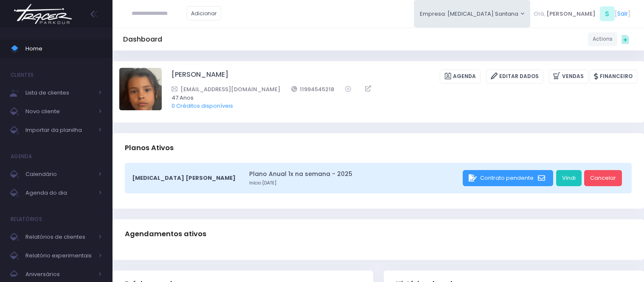 The width and height of the screenshot is (644, 282). What do you see at coordinates (539, 14) in the screenshot?
I see `span: Olá,` at bounding box center [539, 14].